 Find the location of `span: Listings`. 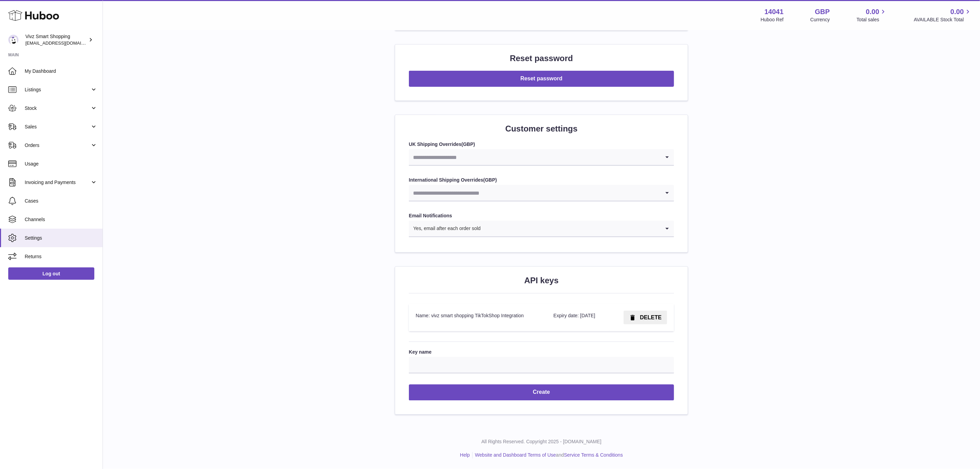

span: Listings is located at coordinates (57, 90).